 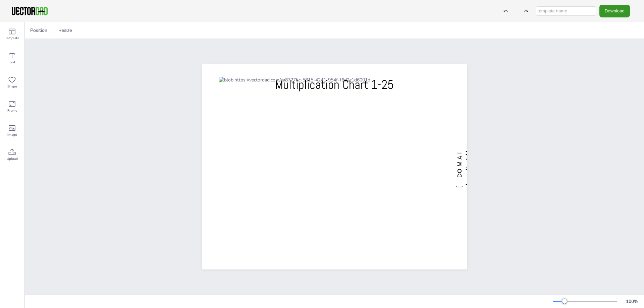 What do you see at coordinates (12, 62) in the screenshot?
I see `span: Text` at bounding box center [12, 62].